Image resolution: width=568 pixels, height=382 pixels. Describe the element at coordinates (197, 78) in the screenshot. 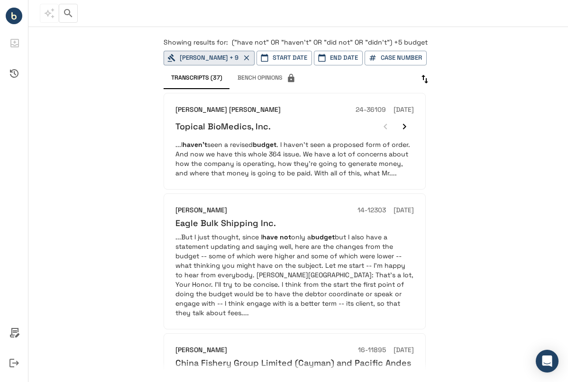

I see `button: Transcripts (37)` at that location.